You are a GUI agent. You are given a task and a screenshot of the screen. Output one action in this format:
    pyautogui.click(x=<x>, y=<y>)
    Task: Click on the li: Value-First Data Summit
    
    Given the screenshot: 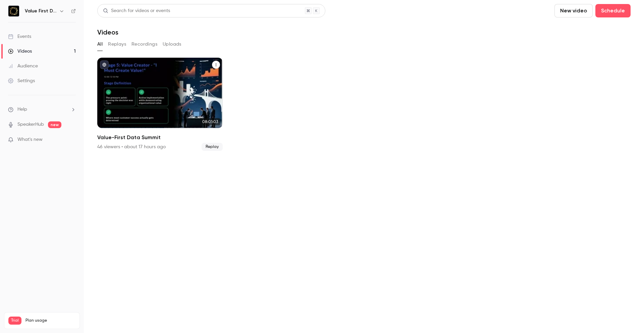 What is the action you would take?
    pyautogui.click(x=160, y=104)
    